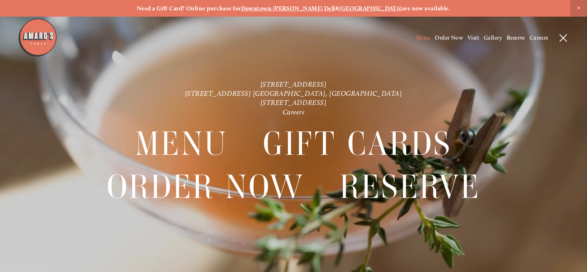 This screenshot has height=272, width=587. Describe the element at coordinates (539, 38) in the screenshot. I see `span: Careers` at that location.